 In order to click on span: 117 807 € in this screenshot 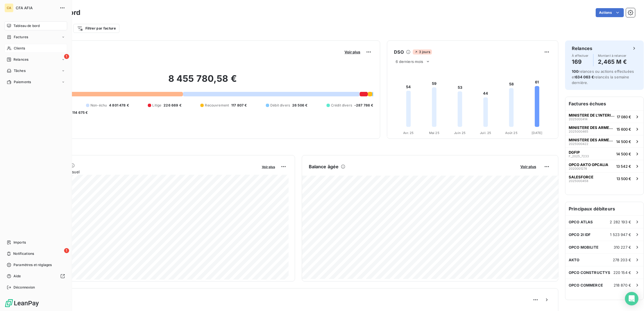, I will do `click(239, 106)`.